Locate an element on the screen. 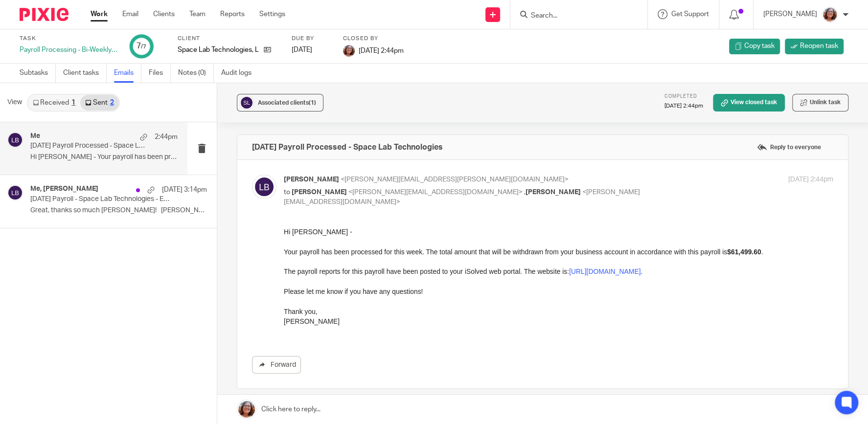 This screenshot has width=868, height=424. p: Space Lab Technologies, LLC is located at coordinates (218, 50).